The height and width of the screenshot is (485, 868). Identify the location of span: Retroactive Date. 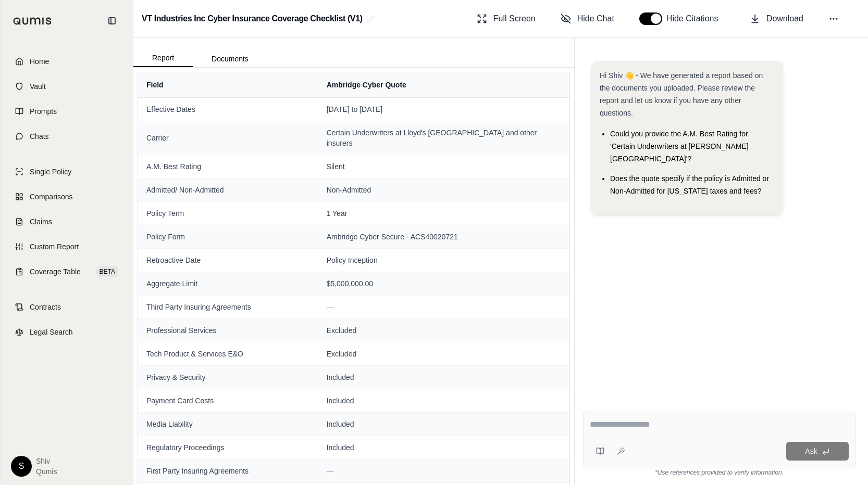
(228, 261).